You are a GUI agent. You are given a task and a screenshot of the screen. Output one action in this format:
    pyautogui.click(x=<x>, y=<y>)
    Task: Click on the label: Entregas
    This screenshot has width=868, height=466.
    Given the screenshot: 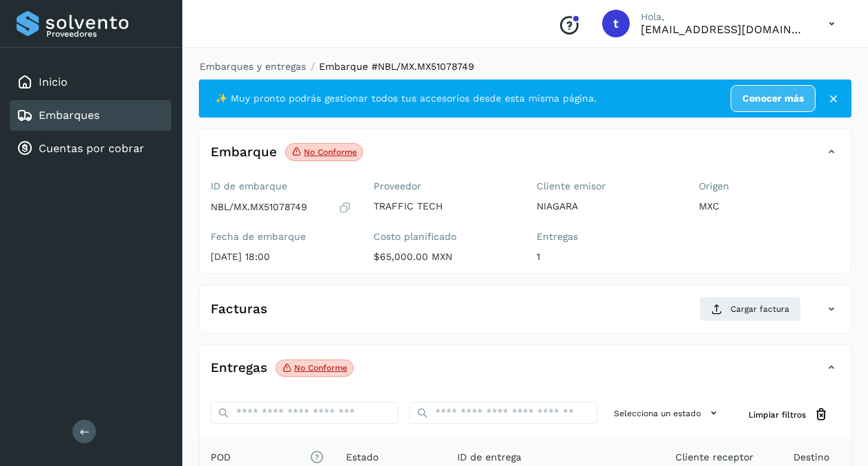 What is the action you would take?
    pyautogui.click(x=607, y=236)
    